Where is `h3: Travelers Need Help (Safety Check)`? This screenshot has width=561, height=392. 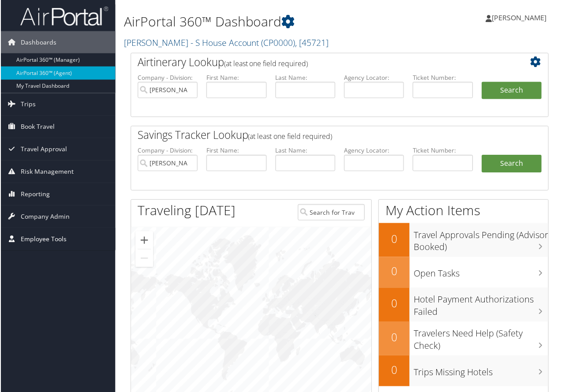
h3: Travelers Need Help (Safety Check) is located at coordinates (481, 338).